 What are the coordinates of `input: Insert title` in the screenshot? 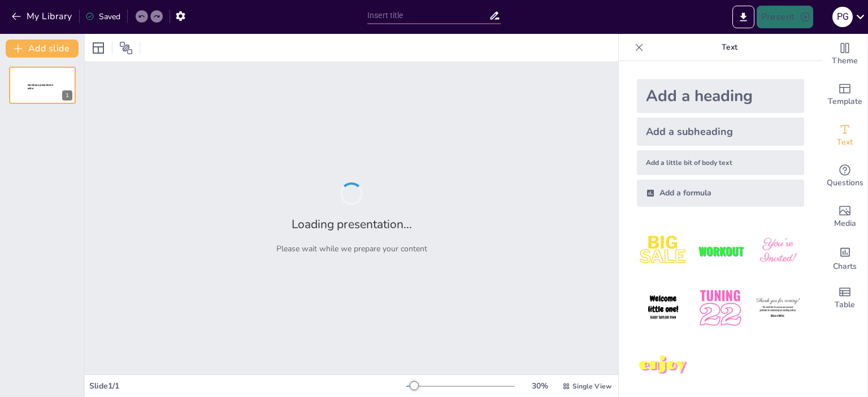 It's located at (427, 15).